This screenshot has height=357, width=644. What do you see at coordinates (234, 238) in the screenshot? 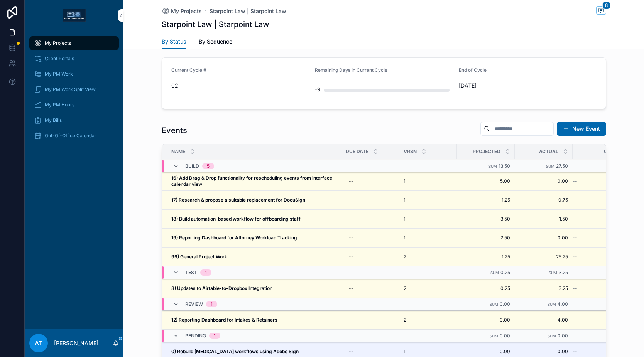
I see `strong: 19) Reporting Dashboard for Attorney Workload Tracking` at bounding box center [234, 238].